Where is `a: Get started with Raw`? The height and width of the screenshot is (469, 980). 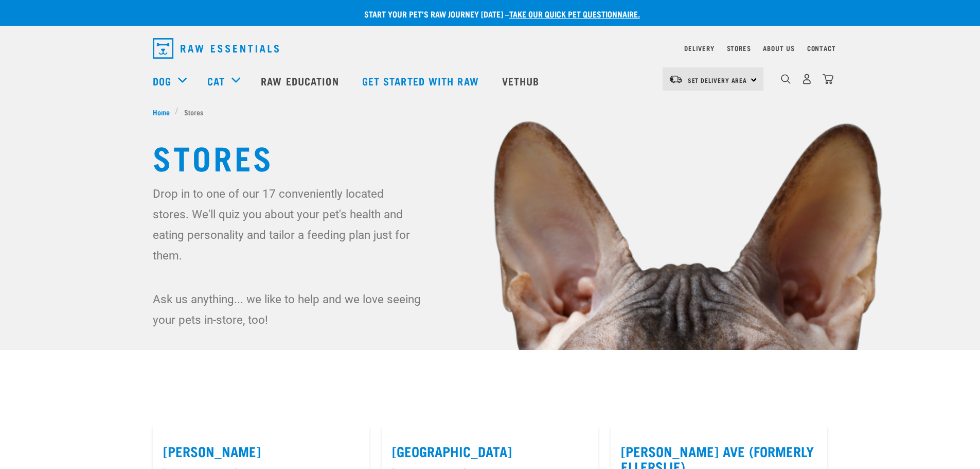 a: Get started with Raw is located at coordinates (422, 81).